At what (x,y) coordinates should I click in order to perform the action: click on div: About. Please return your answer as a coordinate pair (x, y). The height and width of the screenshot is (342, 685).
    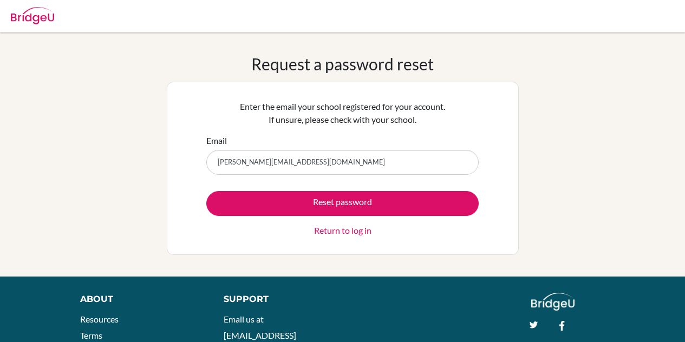
    Looking at the image, I should click on (140, 299).